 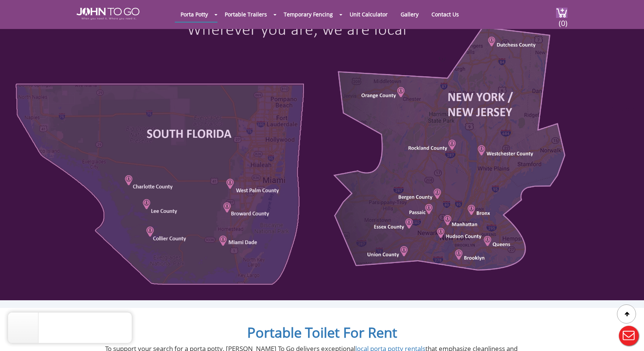 What do you see at coordinates (322, 332) in the screenshot?
I see `a: Portable Toilet For Rent` at bounding box center [322, 332].